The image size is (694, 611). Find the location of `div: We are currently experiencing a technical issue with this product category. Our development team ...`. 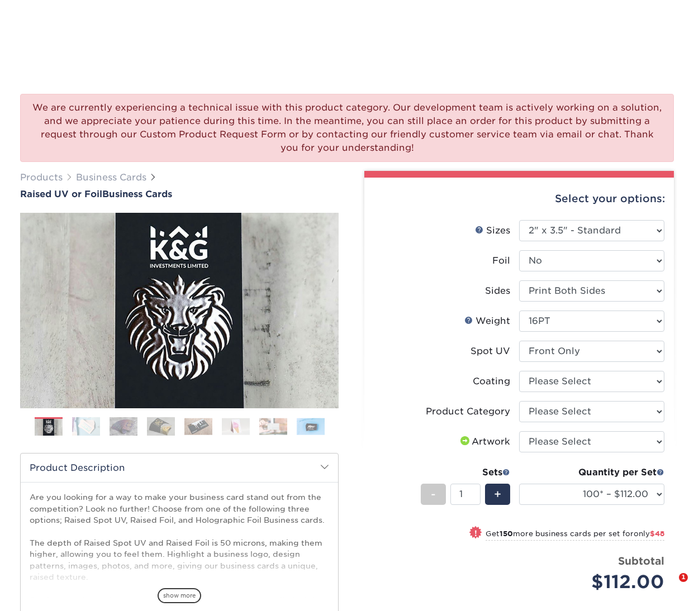

div: We are currently experiencing a technical issue with this product category. Our development team ... is located at coordinates (347, 128).